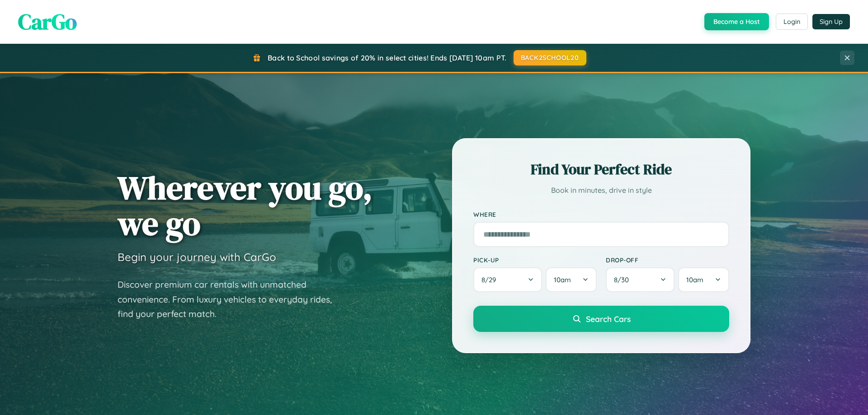 The width and height of the screenshot is (868, 415). What do you see at coordinates (608, 319) in the screenshot?
I see `span: Search Cars` at bounding box center [608, 319].